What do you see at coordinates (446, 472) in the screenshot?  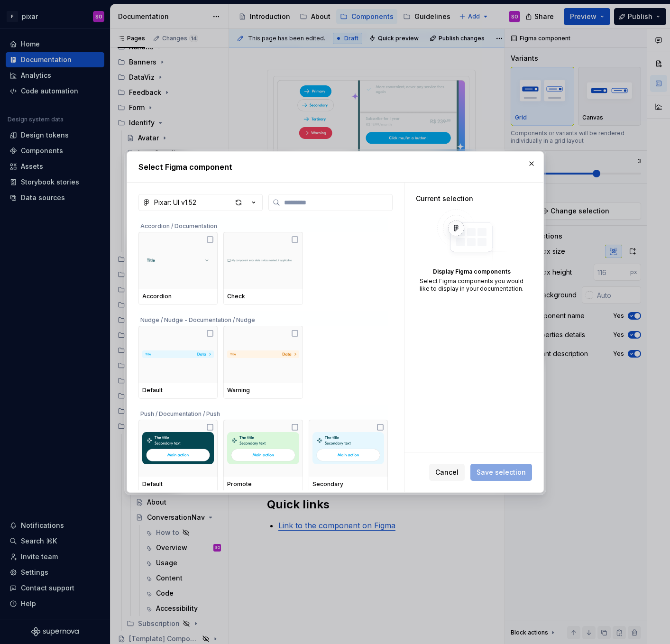 I see `span: Cancel` at bounding box center [446, 472].